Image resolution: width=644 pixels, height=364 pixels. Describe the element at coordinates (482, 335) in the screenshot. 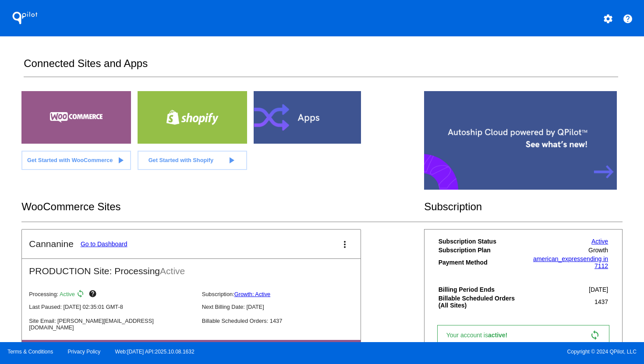

I see `span: Your account is` at that location.